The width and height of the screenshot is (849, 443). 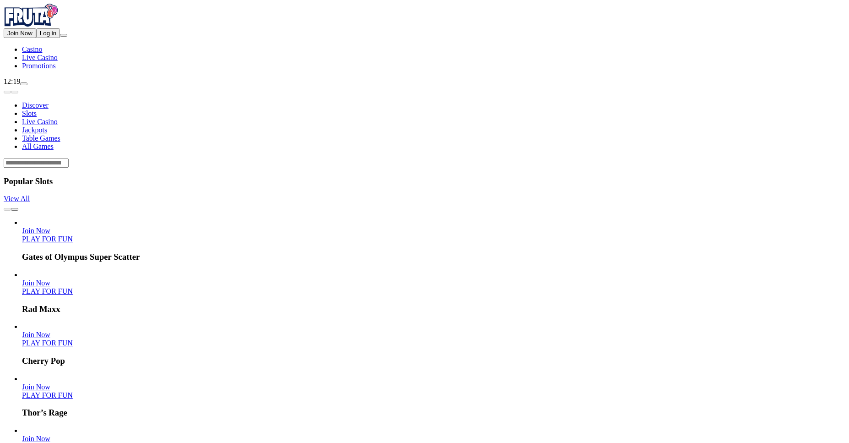 I want to click on a: View All, so click(x=16, y=198).